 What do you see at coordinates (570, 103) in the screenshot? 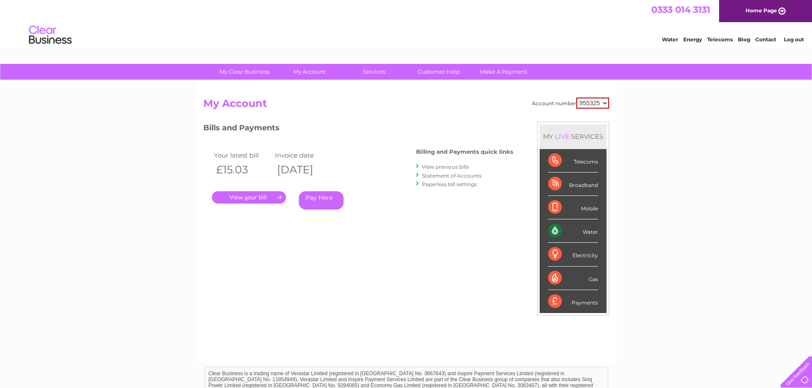
I see `div: Account number` at bounding box center [570, 103].